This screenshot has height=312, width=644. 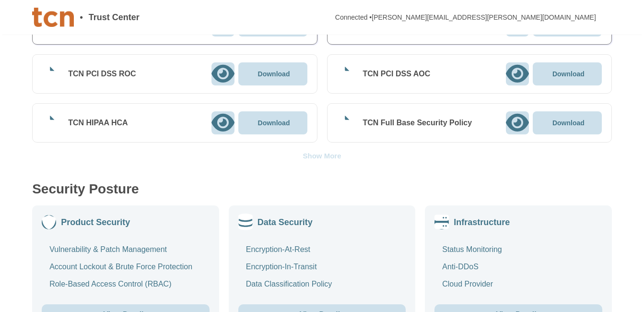 I want to click on span: Trust Center, so click(x=114, y=17).